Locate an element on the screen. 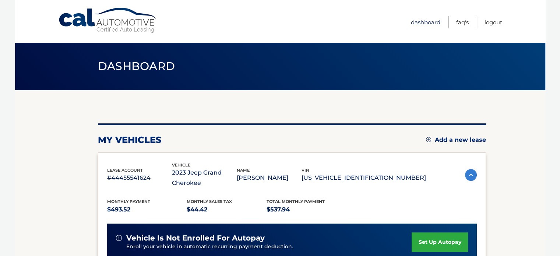  a: Cal Automotive is located at coordinates (108, 20).